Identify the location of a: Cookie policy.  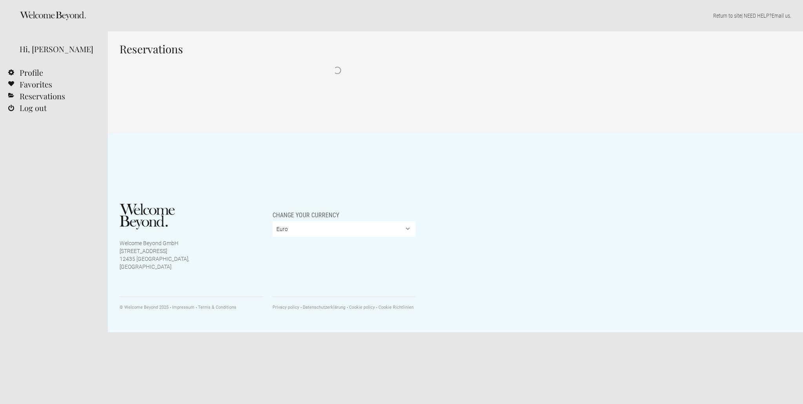
(361, 307).